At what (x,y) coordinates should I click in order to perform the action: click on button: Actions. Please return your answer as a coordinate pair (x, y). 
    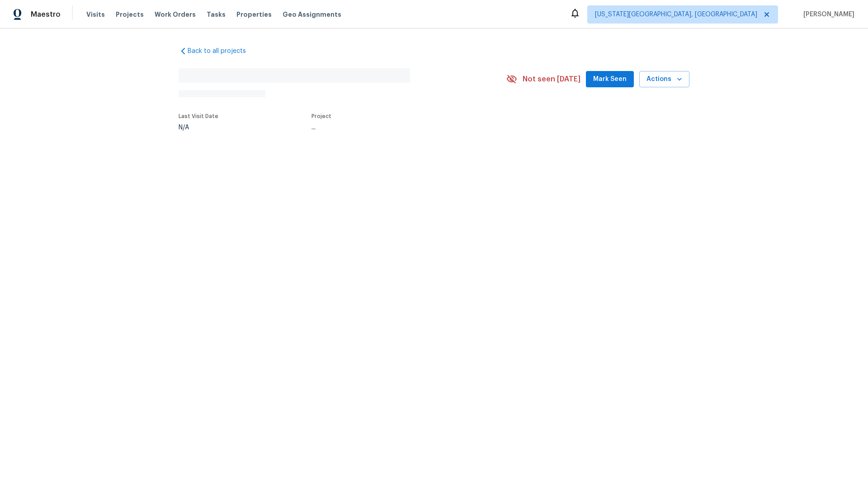
    Looking at the image, I should click on (664, 79).